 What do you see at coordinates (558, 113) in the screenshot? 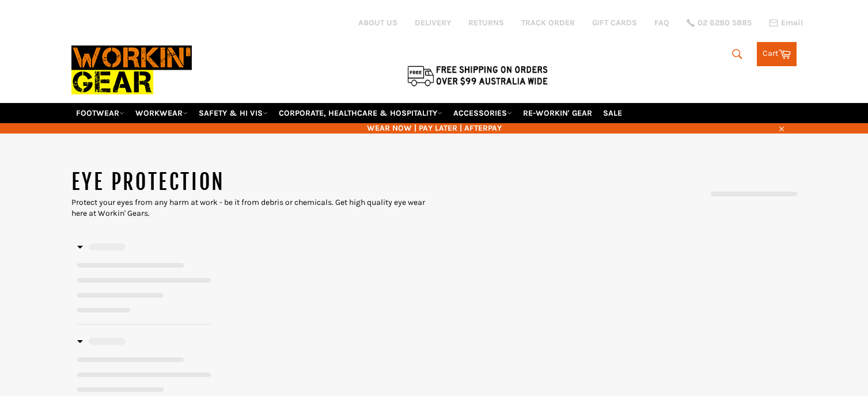
I see `a: RE-WORKIN' GEAR` at bounding box center [558, 113].